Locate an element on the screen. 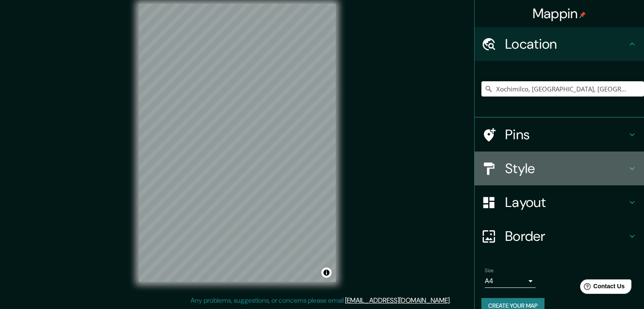  h4: Mappin is located at coordinates (559, 13).